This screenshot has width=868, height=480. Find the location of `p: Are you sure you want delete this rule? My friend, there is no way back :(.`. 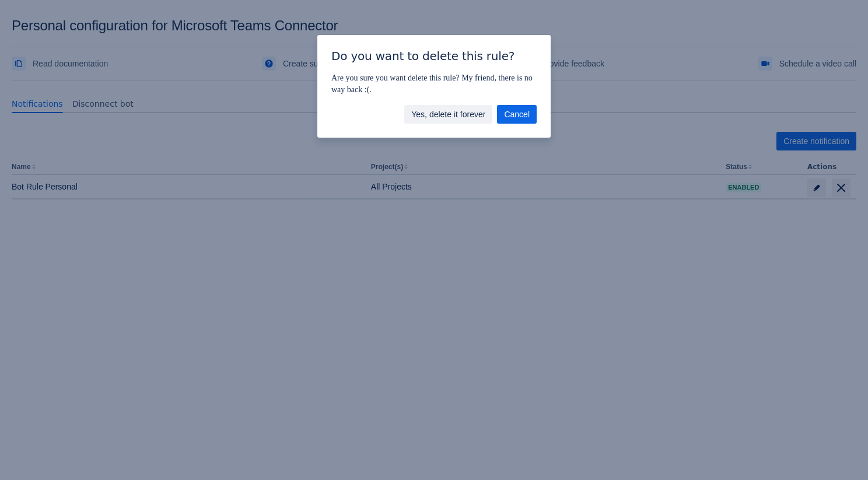

p: Are you sure you want delete this rule? My friend, there is no way back :(. is located at coordinates (434, 84).